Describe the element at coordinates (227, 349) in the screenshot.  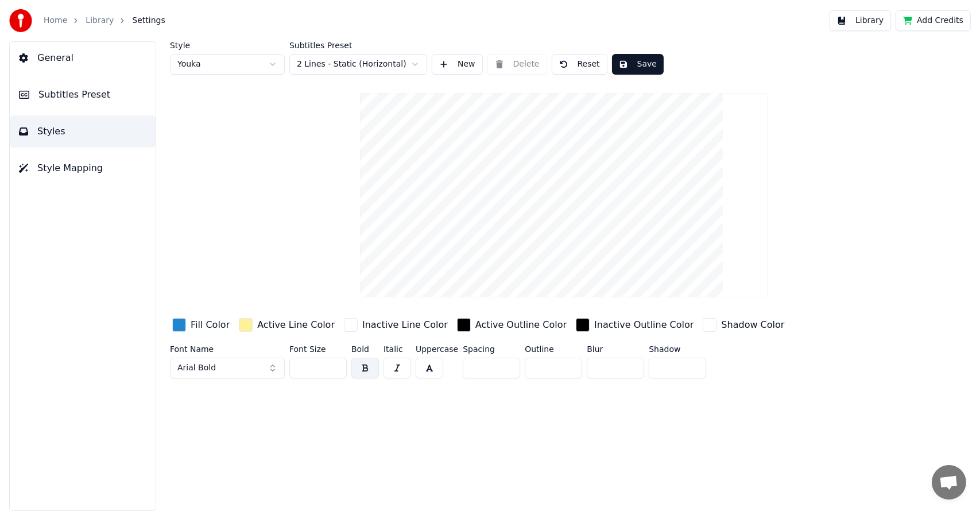
I see `label: Font Name` at that location.